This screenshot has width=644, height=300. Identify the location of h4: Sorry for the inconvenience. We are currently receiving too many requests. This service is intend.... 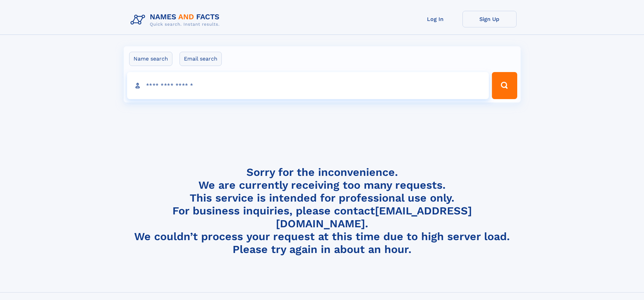
(322, 210).